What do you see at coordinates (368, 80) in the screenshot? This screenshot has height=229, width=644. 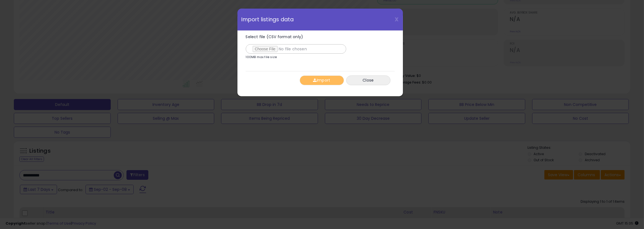 I see `button: Close` at bounding box center [368, 80].